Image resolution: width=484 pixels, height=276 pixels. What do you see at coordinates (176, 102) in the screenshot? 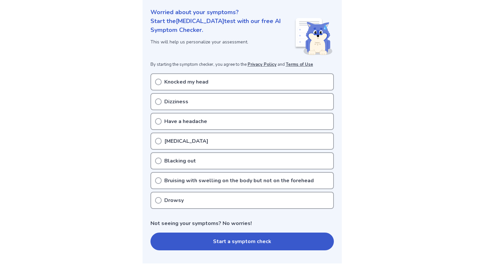
I see `p: Dizziness` at bounding box center [176, 102].